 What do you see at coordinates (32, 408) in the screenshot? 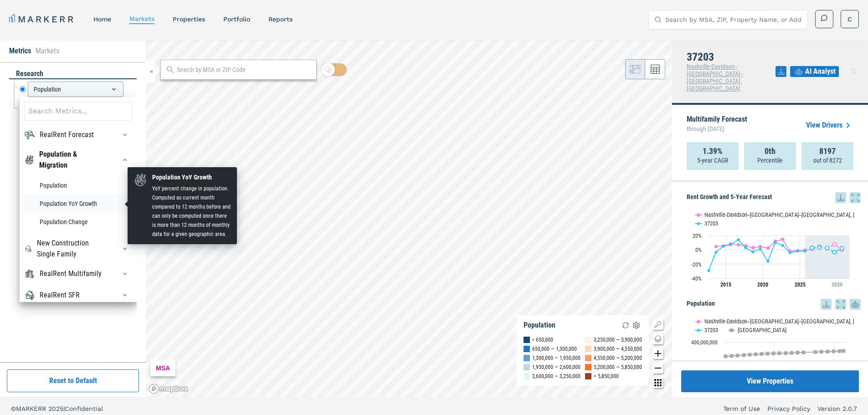
I see `span: MARKERR` at bounding box center [32, 408].